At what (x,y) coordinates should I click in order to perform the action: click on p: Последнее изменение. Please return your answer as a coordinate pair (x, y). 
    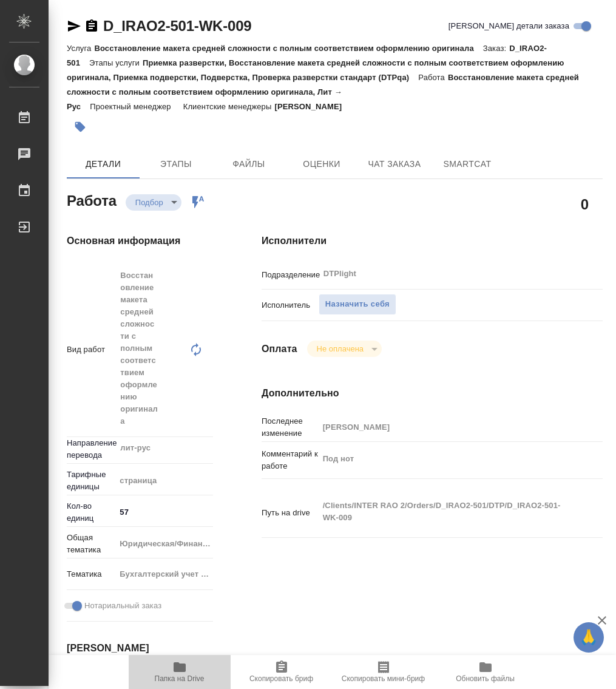
    Looking at the image, I should click on (291, 427).